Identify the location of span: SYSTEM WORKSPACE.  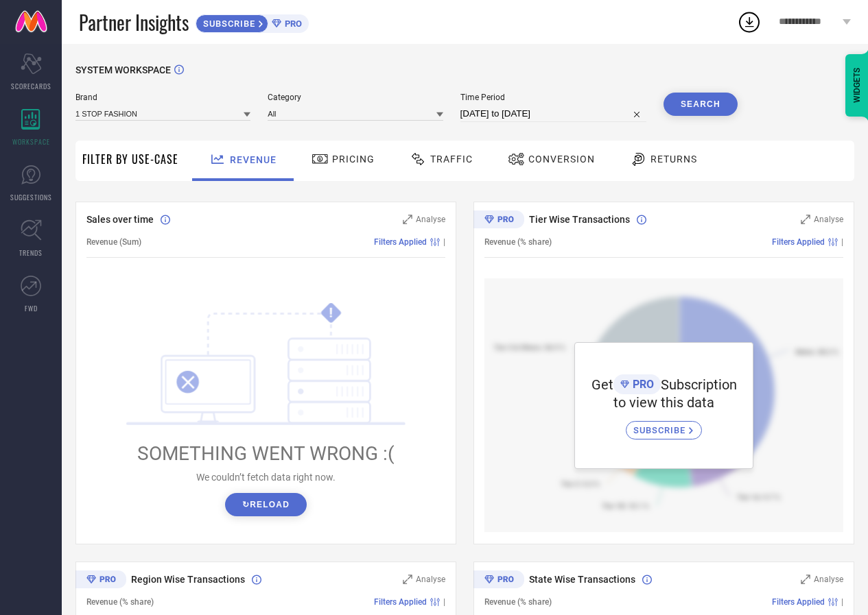
(123, 70).